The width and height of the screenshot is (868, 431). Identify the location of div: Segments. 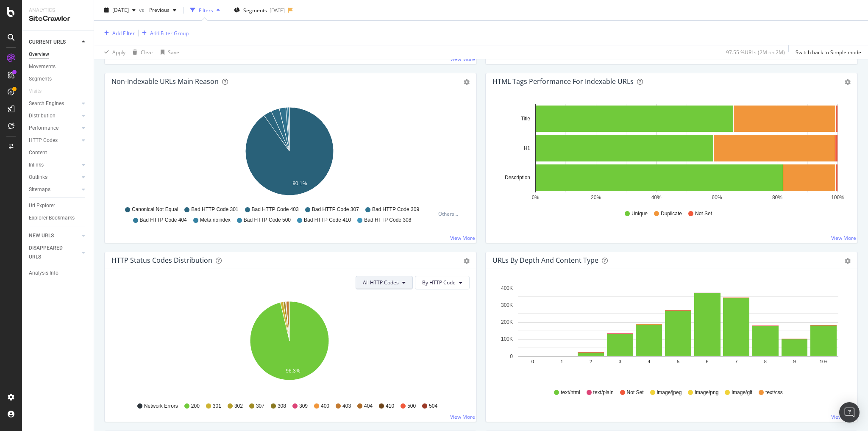
(40, 79).